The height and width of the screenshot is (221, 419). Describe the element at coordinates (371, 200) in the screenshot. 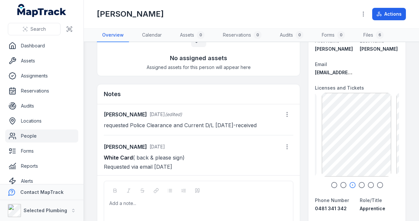

I see `span: Role/Title` at that location.